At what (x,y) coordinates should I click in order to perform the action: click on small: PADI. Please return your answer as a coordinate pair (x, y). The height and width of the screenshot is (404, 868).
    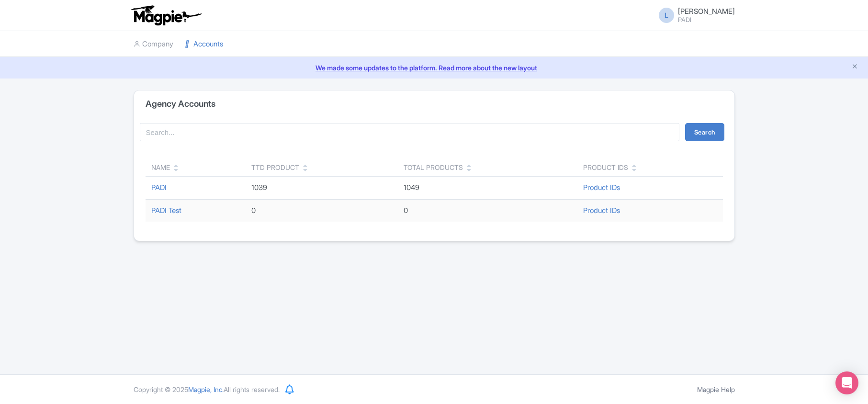
    Looking at the image, I should click on (706, 20).